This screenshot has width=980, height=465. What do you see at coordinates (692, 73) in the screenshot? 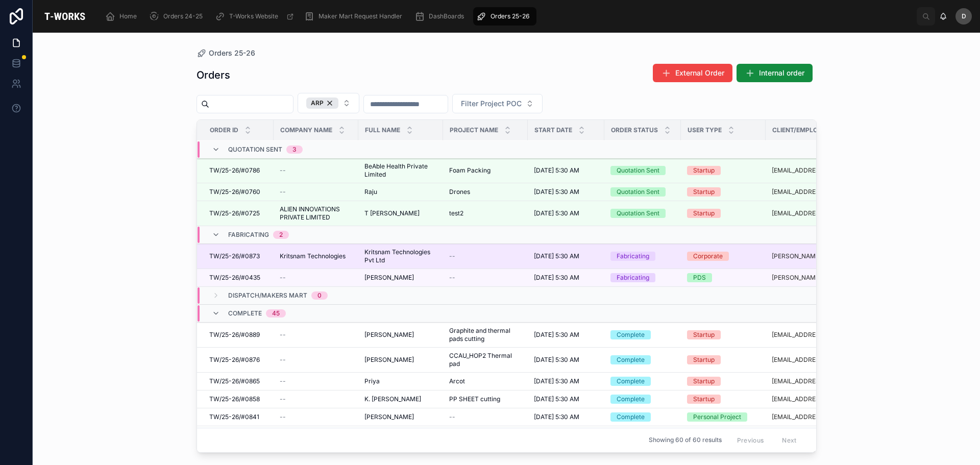
I see `button: External Order` at bounding box center [692, 73].